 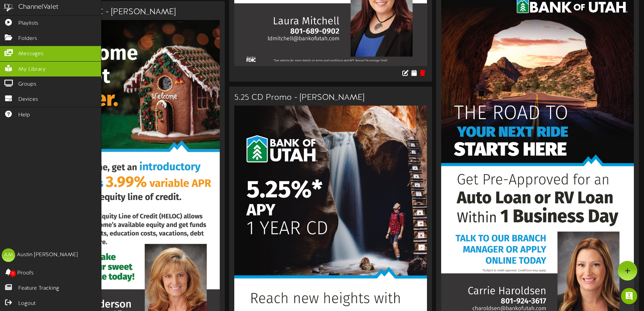 I want to click on span: 0, so click(x=13, y=273).